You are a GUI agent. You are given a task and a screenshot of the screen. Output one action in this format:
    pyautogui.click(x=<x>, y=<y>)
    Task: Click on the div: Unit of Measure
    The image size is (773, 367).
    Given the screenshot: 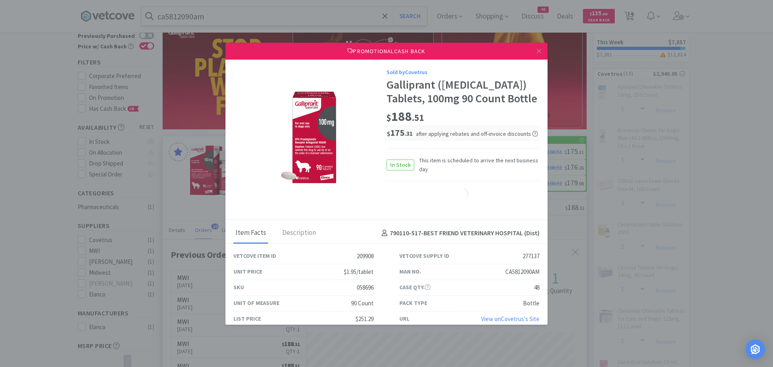 What is the action you would take?
    pyautogui.click(x=256, y=303)
    